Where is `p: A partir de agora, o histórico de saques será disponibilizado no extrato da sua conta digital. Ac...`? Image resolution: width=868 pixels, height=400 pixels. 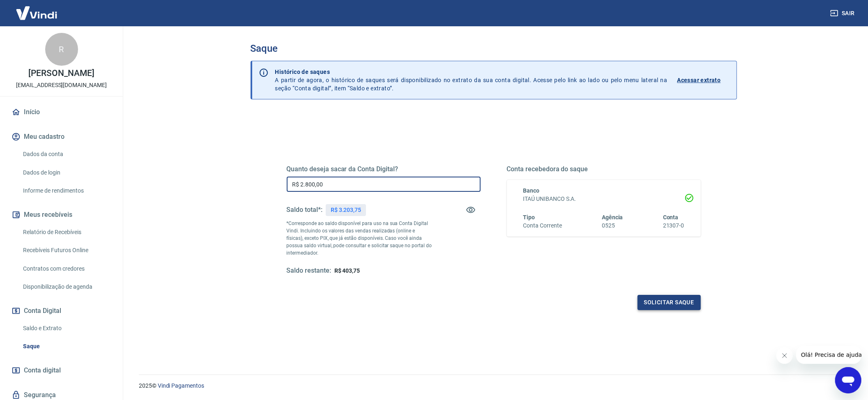 p: A partir de agora, o histórico de saques será disponibilizado no extrato da sua conta digital. Ac... is located at coordinates (471, 80).